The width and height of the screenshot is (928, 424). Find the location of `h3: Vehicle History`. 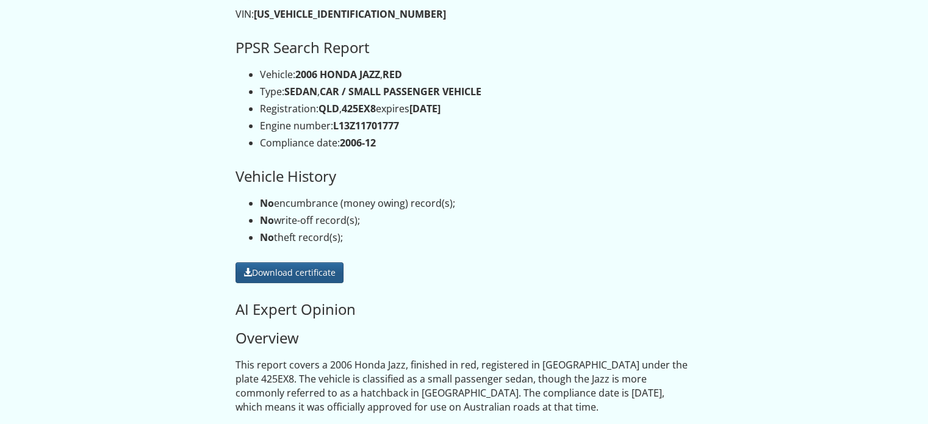

h3: Vehicle History is located at coordinates (464, 176).